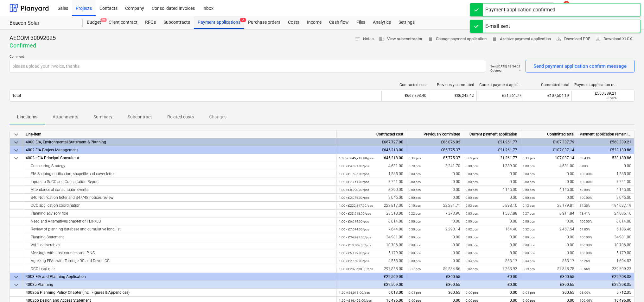 This screenshot has height=302, width=644. What do you see at coordinates (371, 245) in the screenshot?
I see `div: 10,706.00` at bounding box center [371, 245].